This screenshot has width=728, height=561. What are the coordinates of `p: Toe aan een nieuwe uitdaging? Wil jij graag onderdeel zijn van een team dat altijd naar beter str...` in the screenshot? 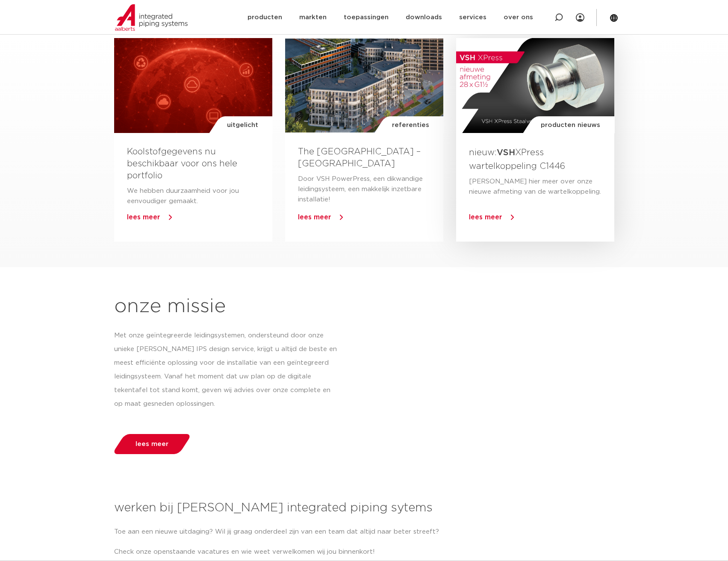 It's located at (364, 532).